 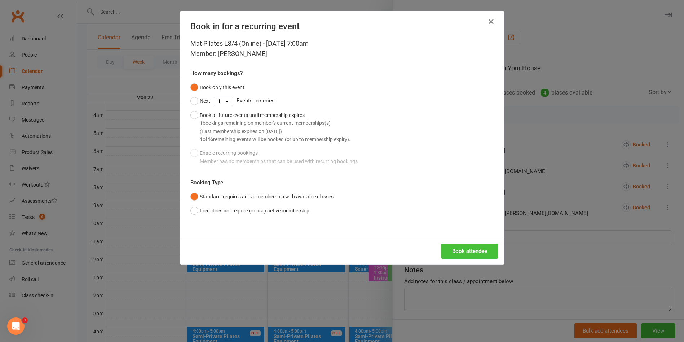 What do you see at coordinates (342, 26) in the screenshot?
I see `h4: Book in for a recurring event` at bounding box center [342, 26].